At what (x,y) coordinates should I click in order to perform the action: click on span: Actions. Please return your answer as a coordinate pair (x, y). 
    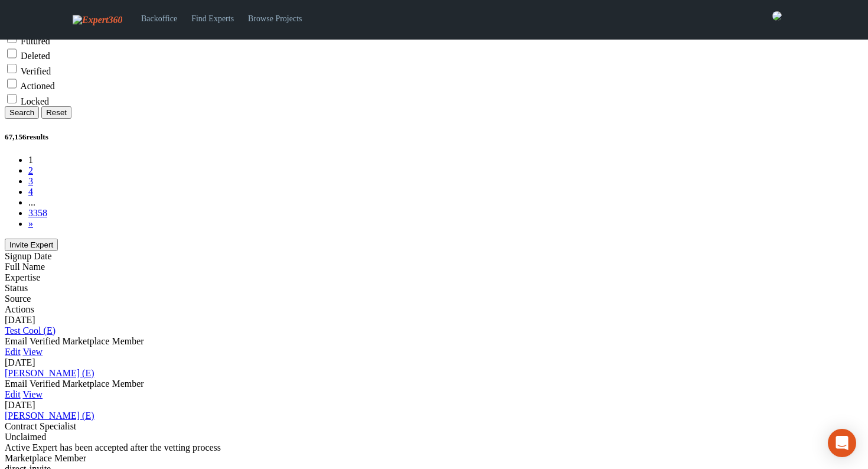
    Looking at the image, I should click on (20, 309).